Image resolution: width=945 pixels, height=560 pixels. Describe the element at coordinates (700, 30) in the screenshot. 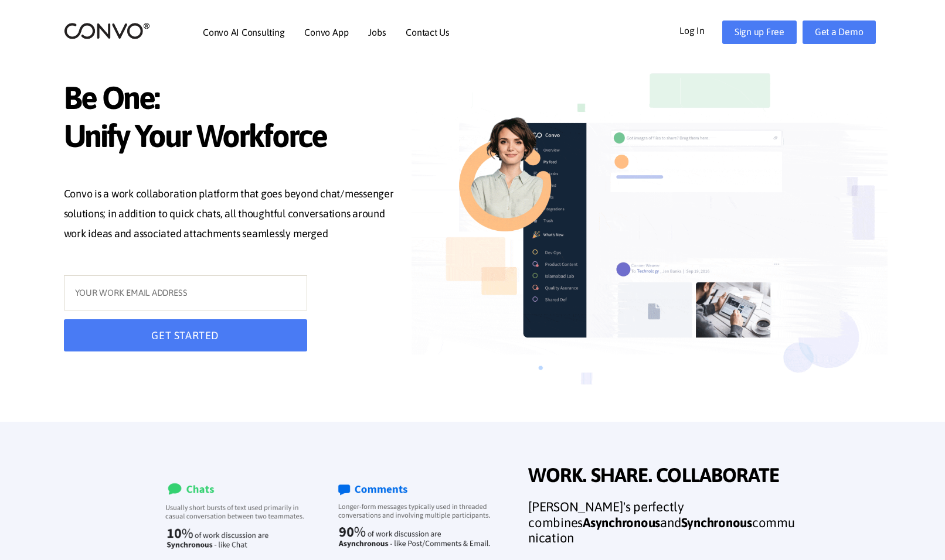

I see `a: Log In` at that location.